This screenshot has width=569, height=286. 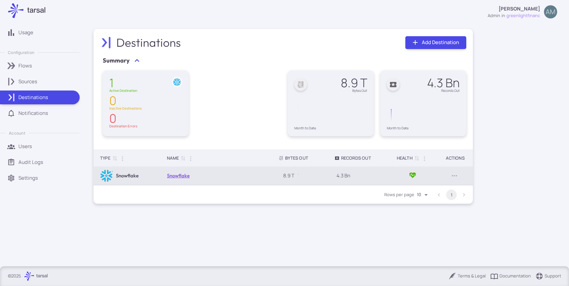 I want to click on p: 4.3 Bn, so click(x=342, y=176).